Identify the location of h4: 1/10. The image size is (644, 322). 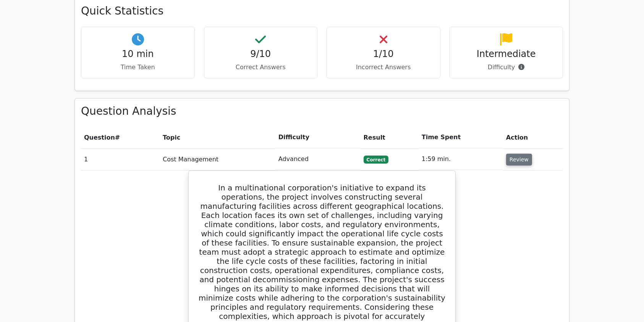
(384, 54).